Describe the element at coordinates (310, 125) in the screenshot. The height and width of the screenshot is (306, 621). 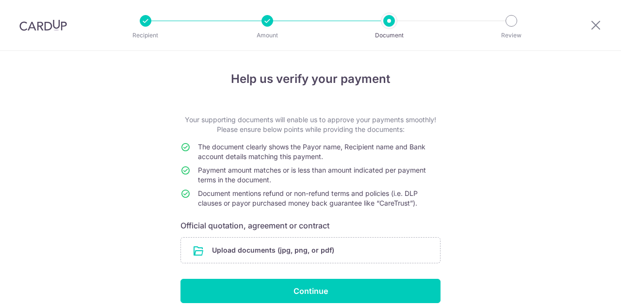
I see `p: Your supporting documents will enable us to approve your payments smoothly! Please ensure below p...` at that location.